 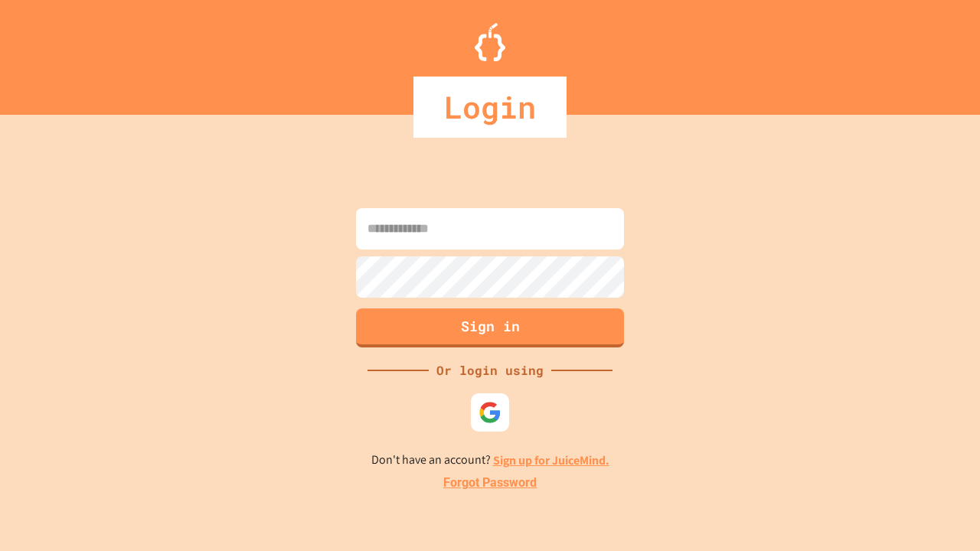 I want to click on a: Forgot Password, so click(x=490, y=483).